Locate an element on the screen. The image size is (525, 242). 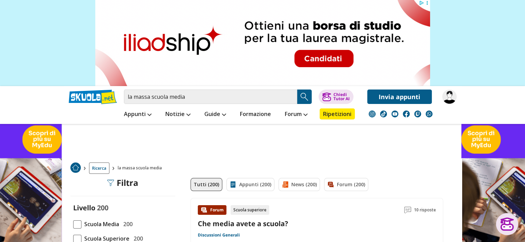
button: ChiediTutor AI is located at coordinates (336, 97).